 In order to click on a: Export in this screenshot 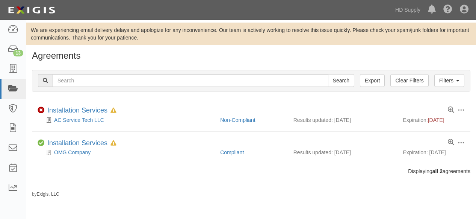, I will do `click(373, 80)`.